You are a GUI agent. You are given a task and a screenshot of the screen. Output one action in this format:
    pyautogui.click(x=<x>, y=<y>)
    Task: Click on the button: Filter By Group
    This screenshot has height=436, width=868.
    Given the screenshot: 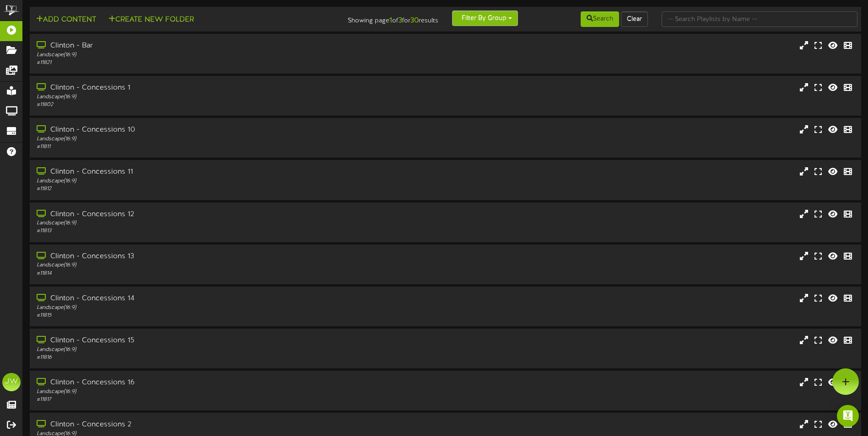 What is the action you would take?
    pyautogui.click(x=485, y=19)
    